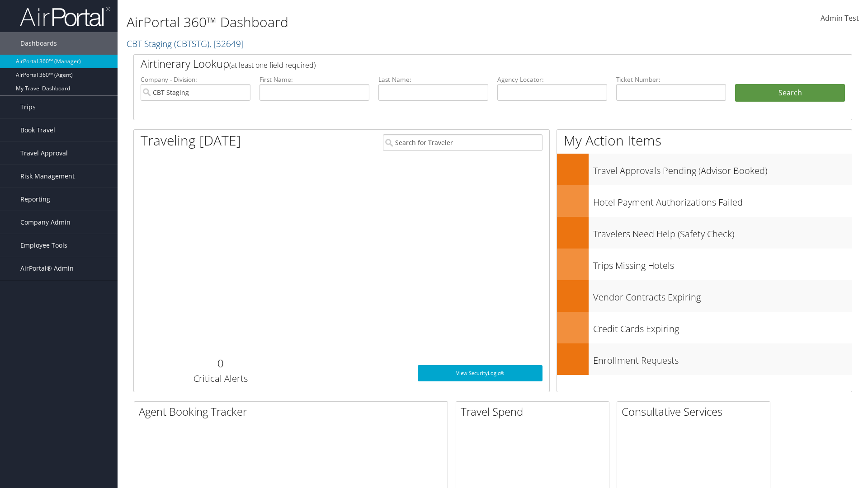 This screenshot has width=868, height=488. I want to click on span: Book Travel, so click(37, 131).